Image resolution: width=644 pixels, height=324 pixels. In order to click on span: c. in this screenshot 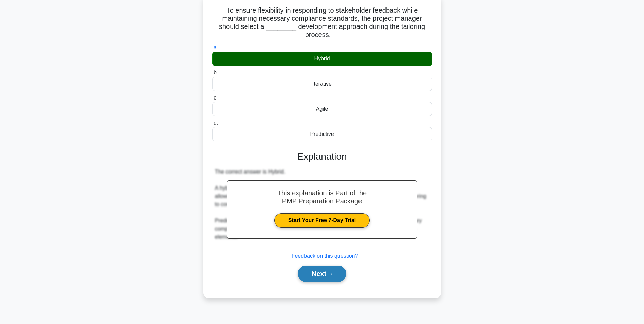, I will do `click(215, 98)`.